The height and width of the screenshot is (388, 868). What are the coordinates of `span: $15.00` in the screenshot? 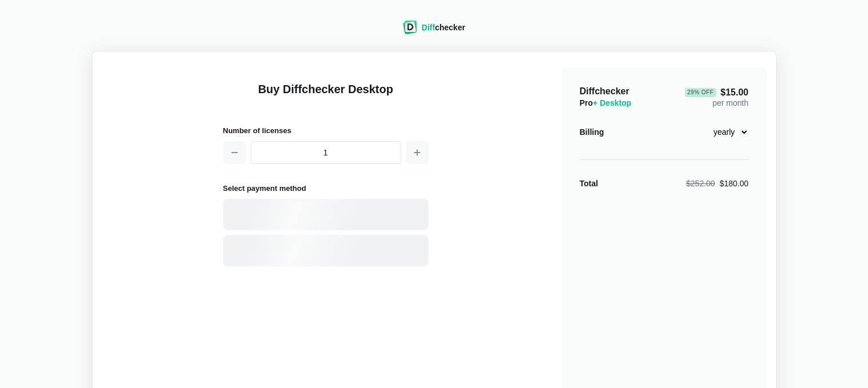 It's located at (717, 92).